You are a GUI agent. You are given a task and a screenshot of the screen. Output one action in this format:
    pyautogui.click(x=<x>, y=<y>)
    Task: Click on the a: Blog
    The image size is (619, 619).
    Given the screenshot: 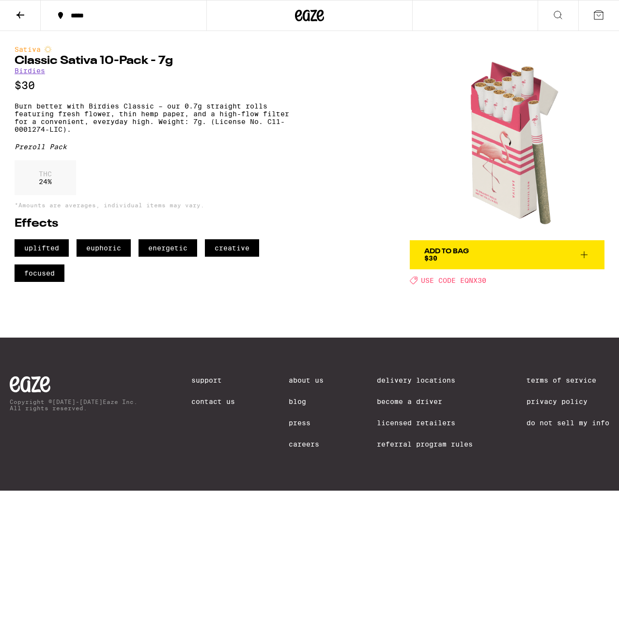 What is the action you would take?
    pyautogui.click(x=306, y=401)
    